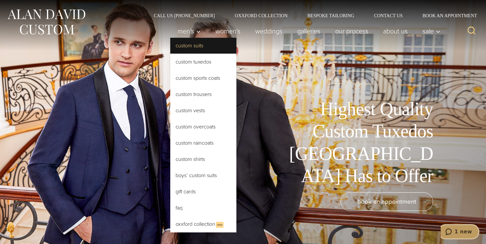  I want to click on a: Book an Appointment, so click(446, 16).